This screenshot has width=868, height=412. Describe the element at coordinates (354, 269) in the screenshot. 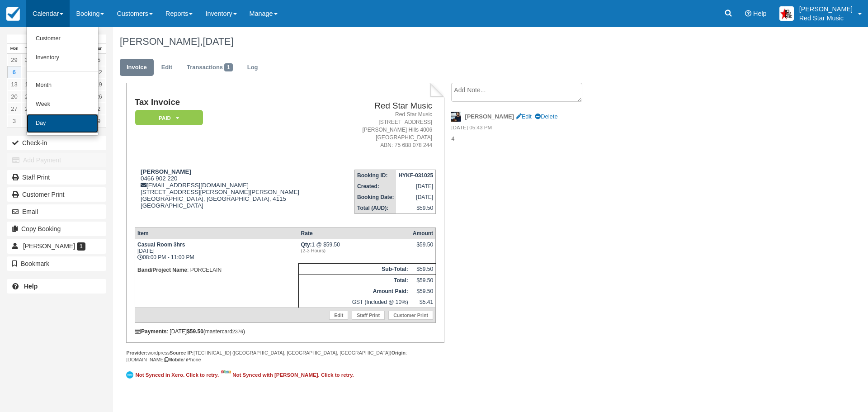

I see `th: Sub-Total:` at that location.